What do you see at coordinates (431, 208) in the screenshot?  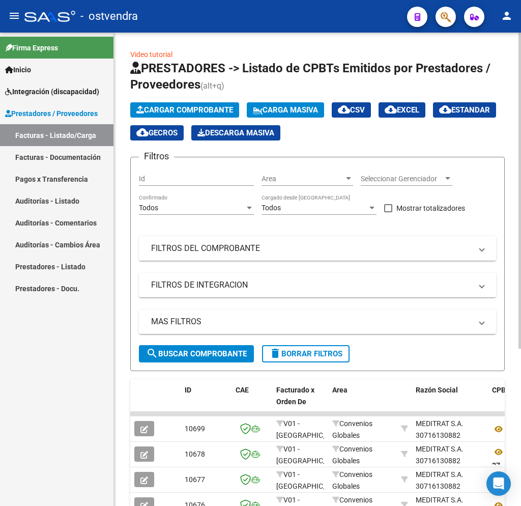 I see `span: Mostrar totalizadores` at bounding box center [431, 208].